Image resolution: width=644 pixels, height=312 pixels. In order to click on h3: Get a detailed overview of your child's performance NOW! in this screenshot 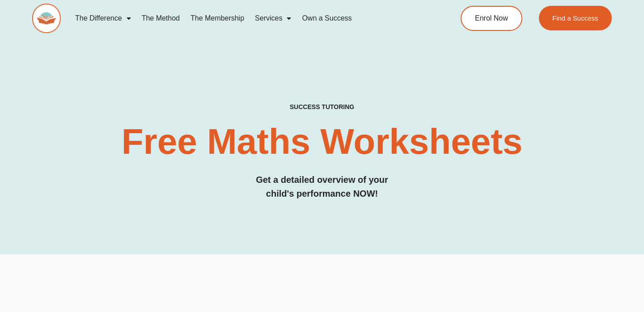, I will do `click(322, 187)`.